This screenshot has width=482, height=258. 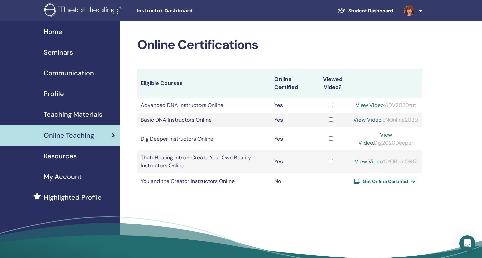 I want to click on a: Get Online Certified, so click(x=386, y=182).